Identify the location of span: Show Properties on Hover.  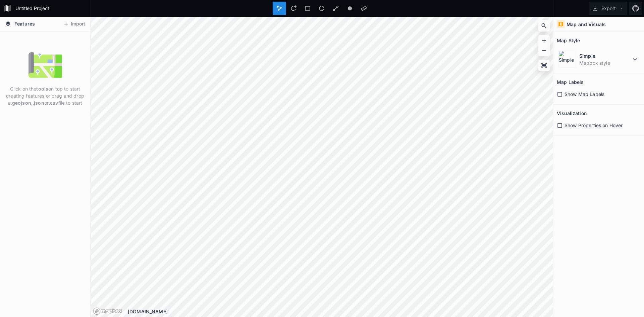
(594, 125).